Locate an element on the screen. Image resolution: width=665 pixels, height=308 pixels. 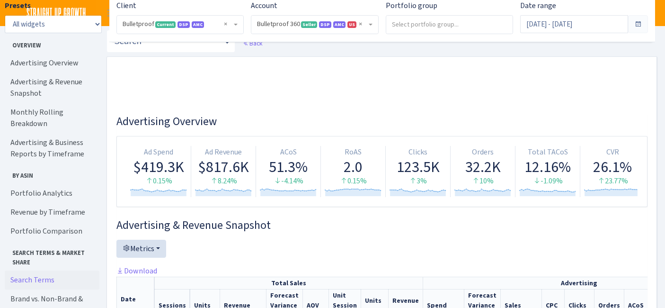
div: 3% is located at coordinates (418, 181).